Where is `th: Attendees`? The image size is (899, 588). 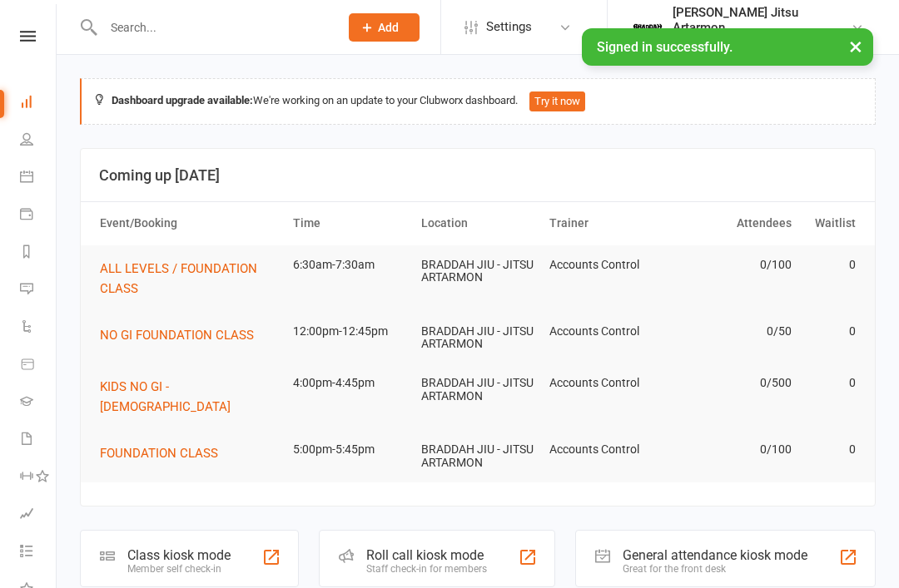
th: Attendees is located at coordinates (734, 223).